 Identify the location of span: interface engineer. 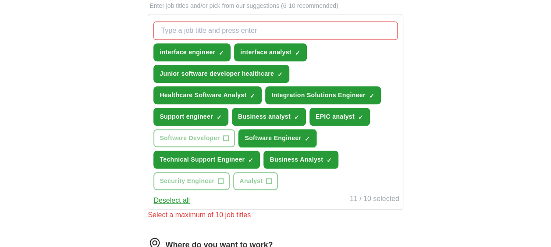
(187, 52).